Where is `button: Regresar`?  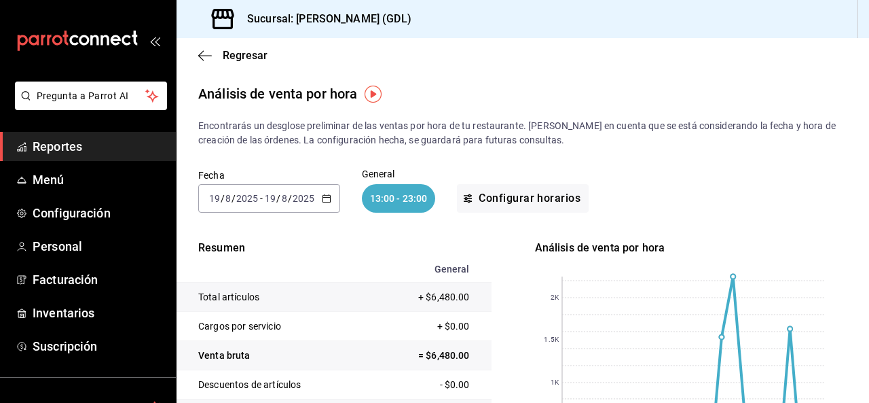 button: Regresar is located at coordinates (233, 55).